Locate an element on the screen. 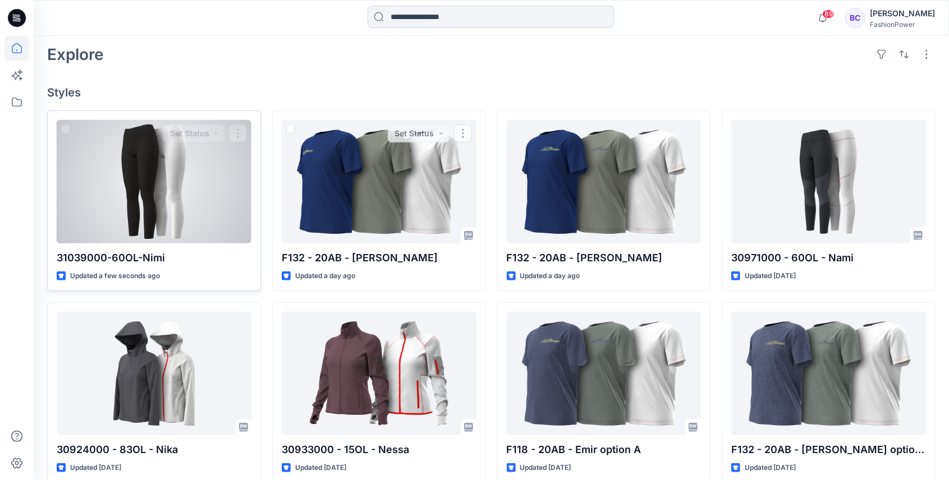 Image resolution: width=949 pixels, height=480 pixels. a: 30971000 - 60OL - Nami is located at coordinates (828, 182).